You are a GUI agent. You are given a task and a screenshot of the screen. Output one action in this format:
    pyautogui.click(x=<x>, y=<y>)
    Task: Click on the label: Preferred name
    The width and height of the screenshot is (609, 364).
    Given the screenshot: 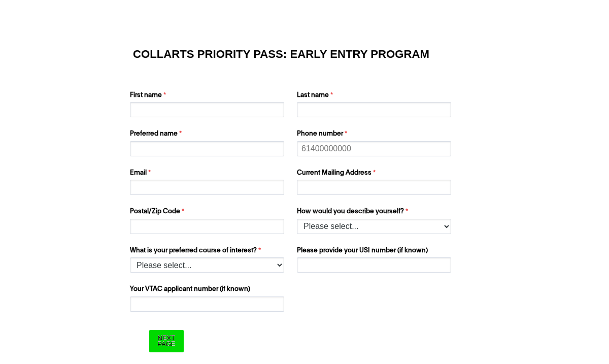 What is the action you would take?
    pyautogui.click(x=208, y=135)
    